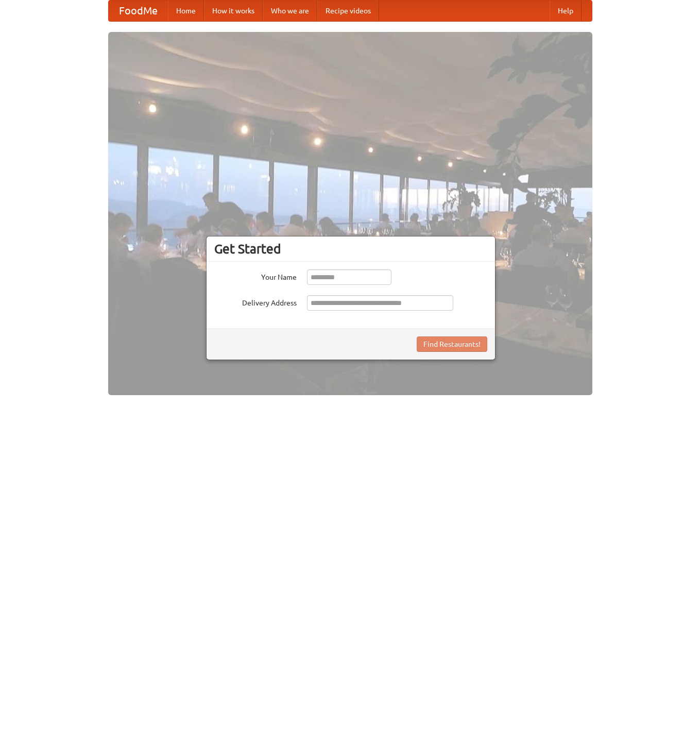  What do you see at coordinates (290, 11) in the screenshot?
I see `a: Who we are` at bounding box center [290, 11].